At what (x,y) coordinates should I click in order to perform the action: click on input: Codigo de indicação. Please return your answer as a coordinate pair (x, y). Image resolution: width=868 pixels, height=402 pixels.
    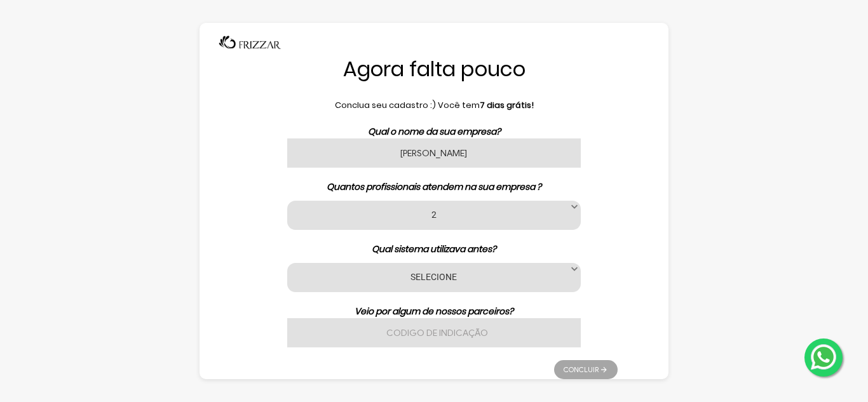
    Looking at the image, I should click on (434, 333).